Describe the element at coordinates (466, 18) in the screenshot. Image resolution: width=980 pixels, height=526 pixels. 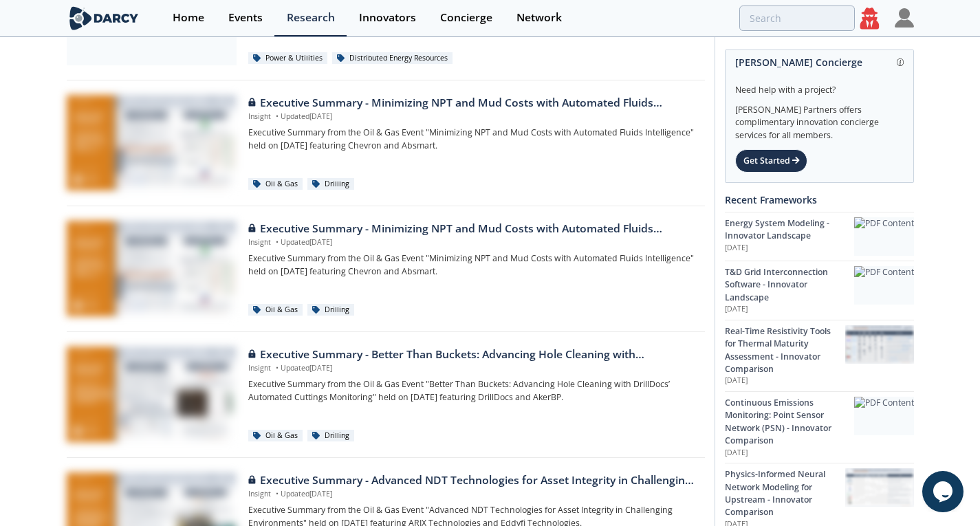
I see `div: Concierge` at that location.